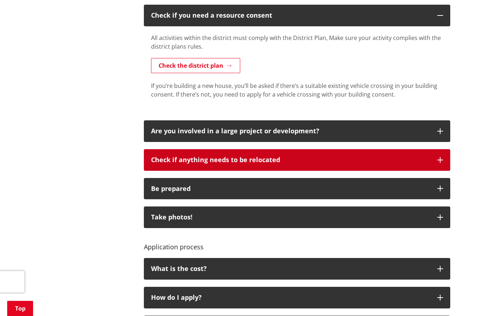 The height and width of the screenshot is (316, 488). I want to click on p: Are you involved in a large project or development?, so click(291, 131).